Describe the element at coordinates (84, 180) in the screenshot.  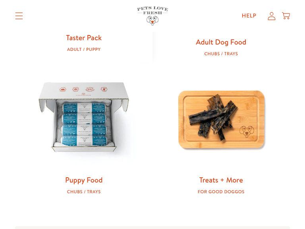
I see `a: Puppy Food` at that location.